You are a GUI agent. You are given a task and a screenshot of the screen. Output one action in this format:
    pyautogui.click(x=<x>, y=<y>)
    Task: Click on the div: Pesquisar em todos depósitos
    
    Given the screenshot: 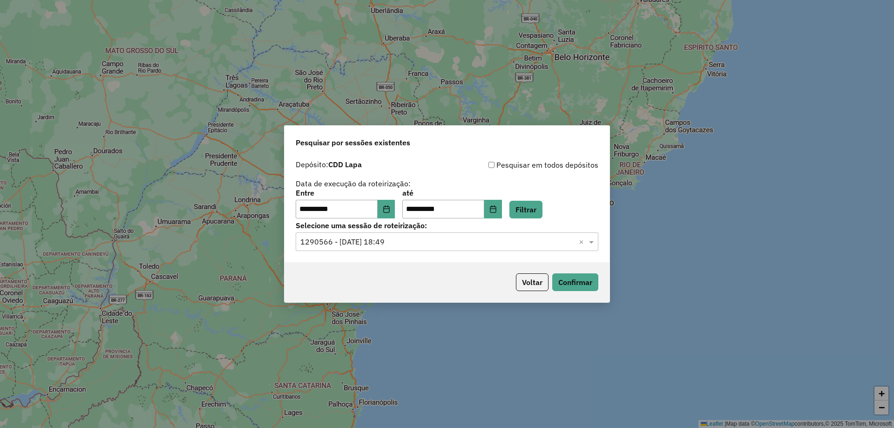 What is the action you would take?
    pyautogui.click(x=523, y=165)
    